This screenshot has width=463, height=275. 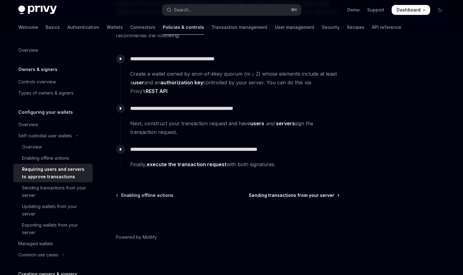 What do you see at coordinates (354, 10) in the screenshot?
I see `a: Demo` at bounding box center [354, 10].